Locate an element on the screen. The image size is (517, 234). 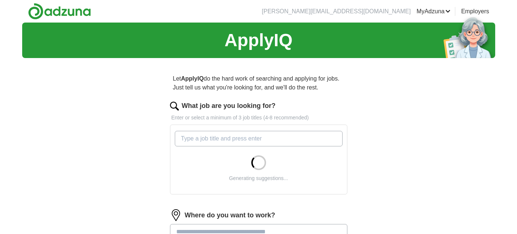
p: Let do the hard work of searching and applying for jobs. Just tell us what you're looking for, an... is located at coordinates (259, 83).